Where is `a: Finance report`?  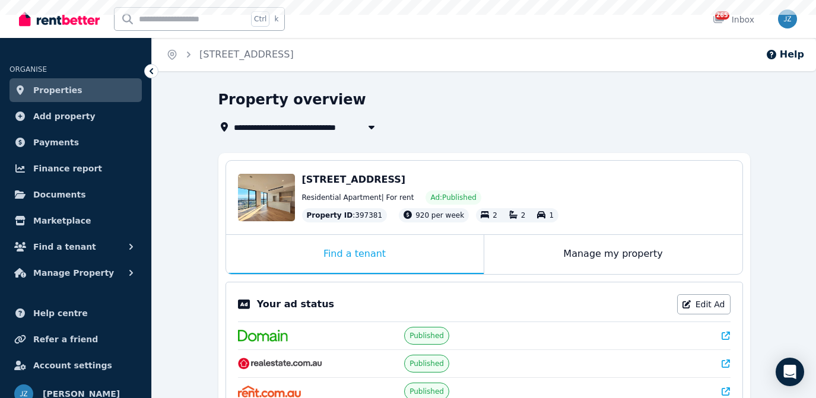
a: Finance report is located at coordinates (75, 168).